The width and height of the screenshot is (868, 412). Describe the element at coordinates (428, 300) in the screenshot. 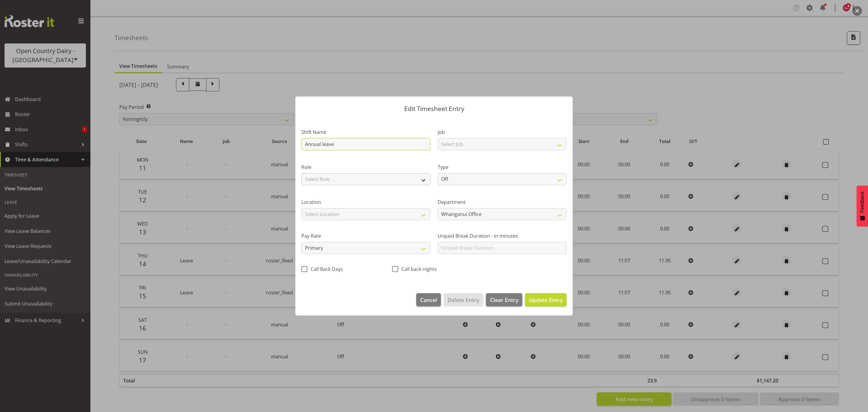

I see `button: Cancel` at that location.